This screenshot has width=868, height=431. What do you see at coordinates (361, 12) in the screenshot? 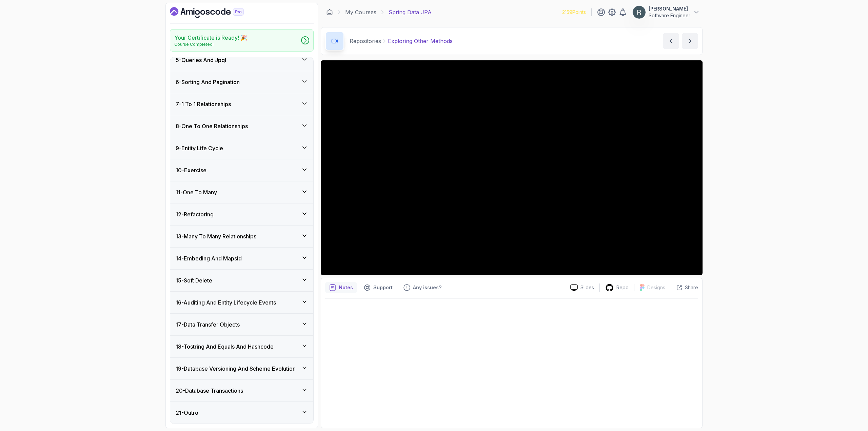
I see `a: My Courses` at bounding box center [361, 12].